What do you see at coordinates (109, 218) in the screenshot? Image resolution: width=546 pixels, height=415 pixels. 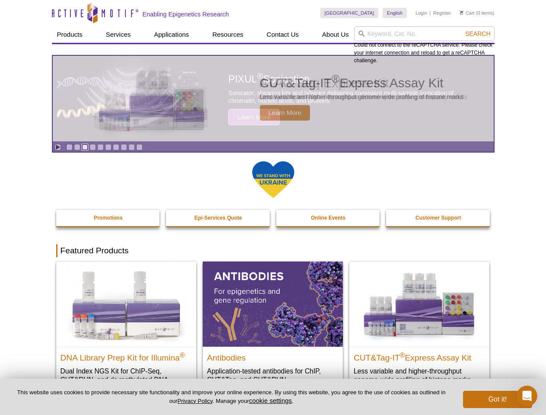 I see `a: Promotions` at bounding box center [109, 218].